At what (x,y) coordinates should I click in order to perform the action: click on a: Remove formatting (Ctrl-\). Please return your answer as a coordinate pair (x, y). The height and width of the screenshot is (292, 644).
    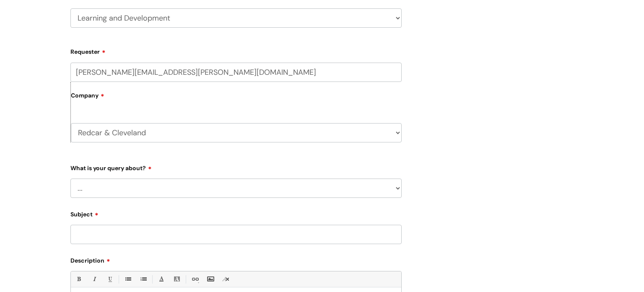
    Looking at the image, I should click on (226, 279).